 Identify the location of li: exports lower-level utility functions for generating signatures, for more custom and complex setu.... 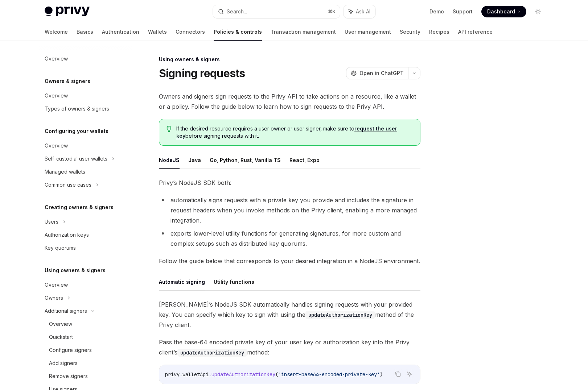
(289, 239).